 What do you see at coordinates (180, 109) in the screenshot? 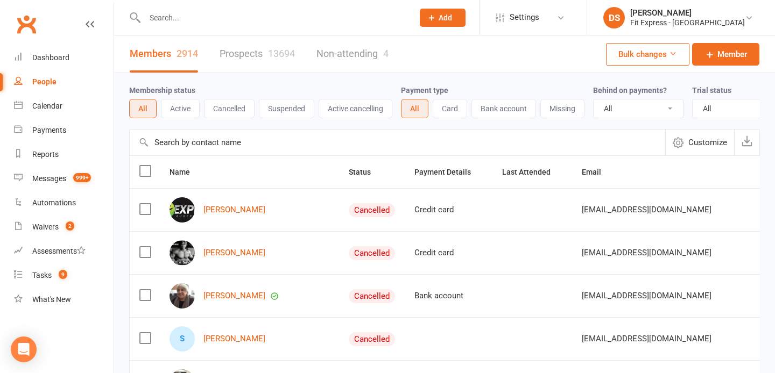
I see `button: Active` at bounding box center [180, 109].